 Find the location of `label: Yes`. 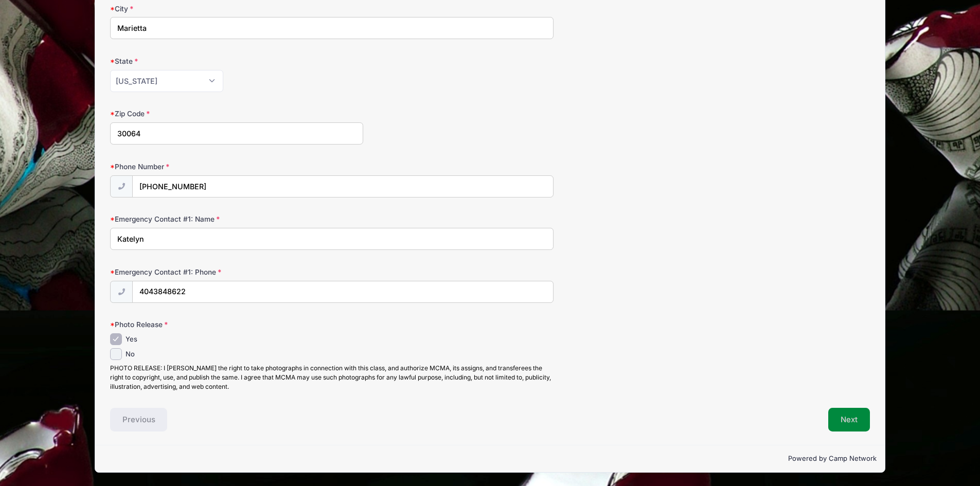

label: Yes is located at coordinates (131, 340).